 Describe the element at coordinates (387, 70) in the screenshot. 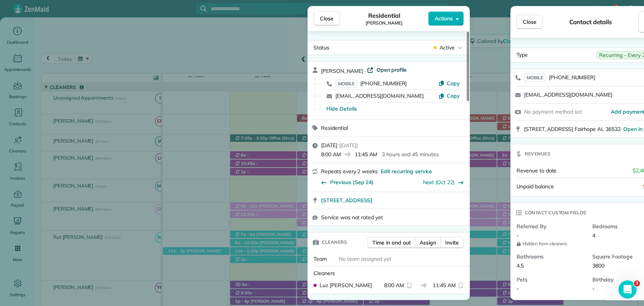

I see `a: Open profile` at that location.